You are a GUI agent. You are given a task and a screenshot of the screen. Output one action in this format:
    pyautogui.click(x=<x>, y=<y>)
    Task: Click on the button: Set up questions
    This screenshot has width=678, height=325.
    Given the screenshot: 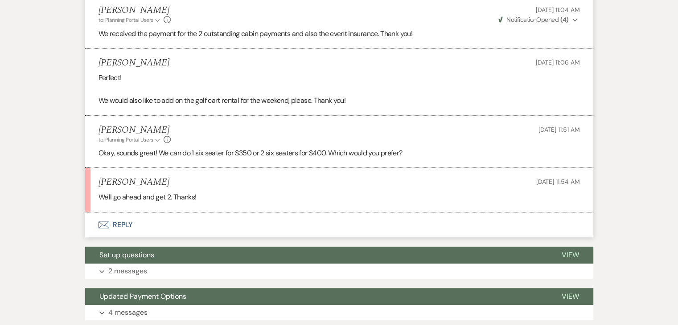 What is the action you would take?
    pyautogui.click(x=316, y=255)
    